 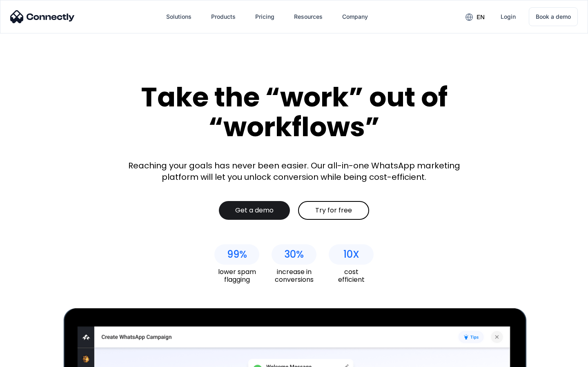 What do you see at coordinates (223, 17) in the screenshot?
I see `div: Products` at bounding box center [223, 17].